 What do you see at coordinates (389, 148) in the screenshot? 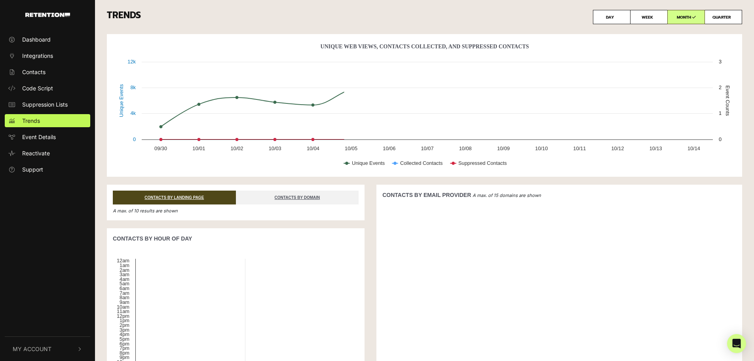
I see `text: 10/06` at bounding box center [389, 148].